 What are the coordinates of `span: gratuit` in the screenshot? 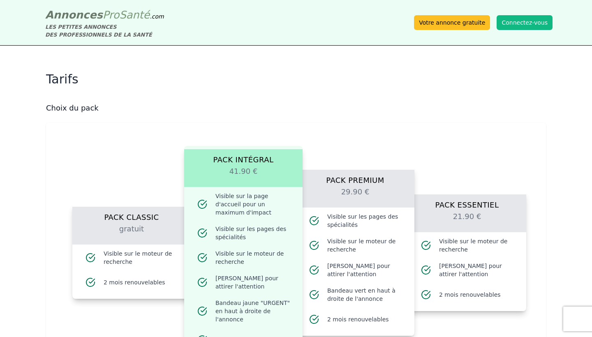 It's located at (132, 229).